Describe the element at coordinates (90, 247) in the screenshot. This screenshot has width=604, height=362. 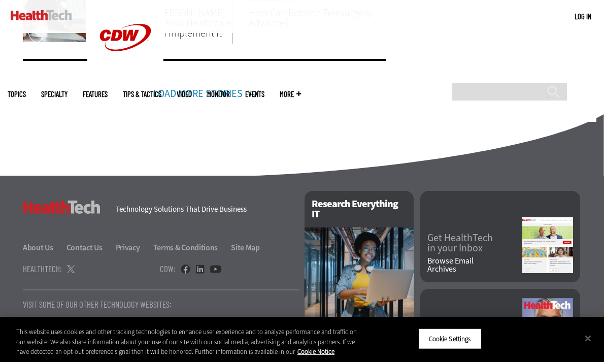
I see `a: Contact Us` at that location.